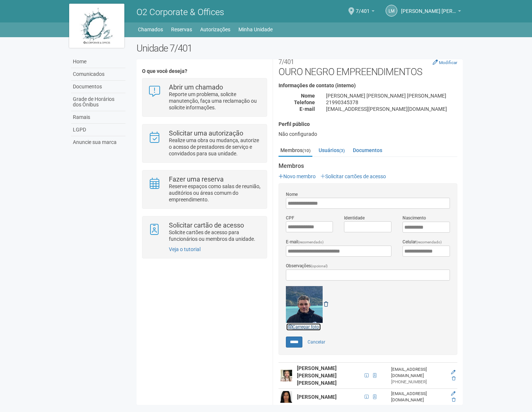  What do you see at coordinates (204, 71) in the screenshot?
I see `h4: O que você deseja?` at bounding box center [204, 71].